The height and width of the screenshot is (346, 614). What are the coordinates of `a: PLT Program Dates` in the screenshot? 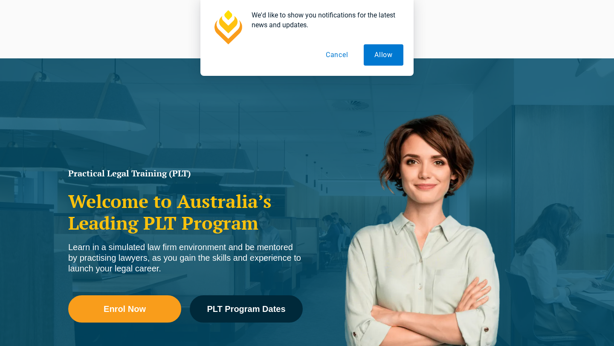 It's located at (246, 309).